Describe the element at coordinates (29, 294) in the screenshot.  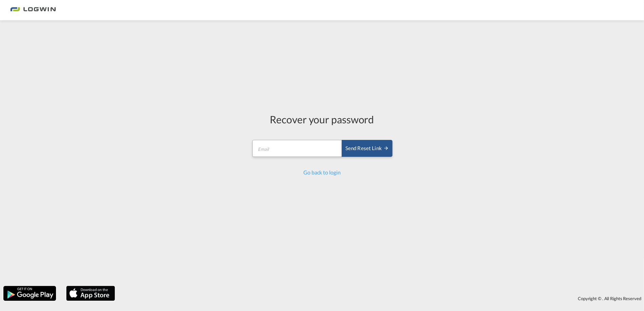
I see `img: google.png` at that location.